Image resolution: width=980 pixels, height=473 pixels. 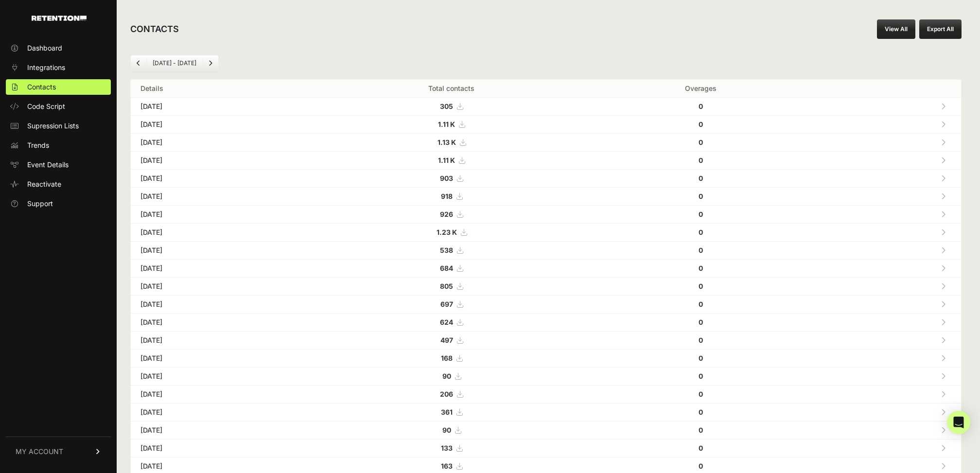 What do you see at coordinates (451, 286) in the screenshot?
I see `a: 805` at bounding box center [451, 286].